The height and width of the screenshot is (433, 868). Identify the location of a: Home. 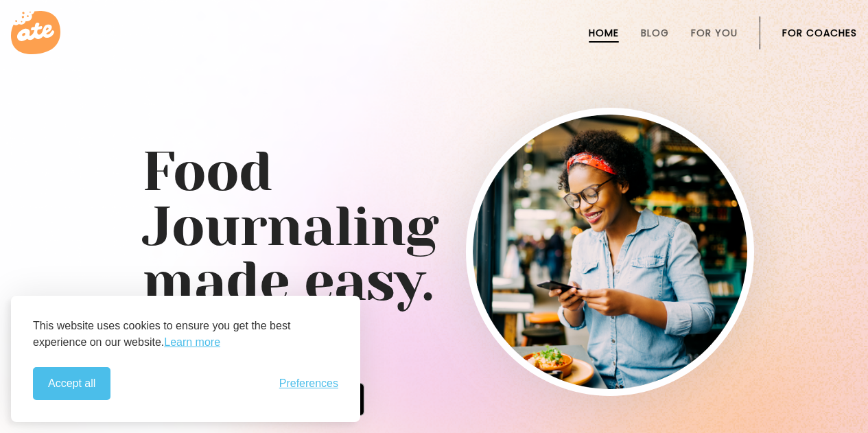
(603, 33).